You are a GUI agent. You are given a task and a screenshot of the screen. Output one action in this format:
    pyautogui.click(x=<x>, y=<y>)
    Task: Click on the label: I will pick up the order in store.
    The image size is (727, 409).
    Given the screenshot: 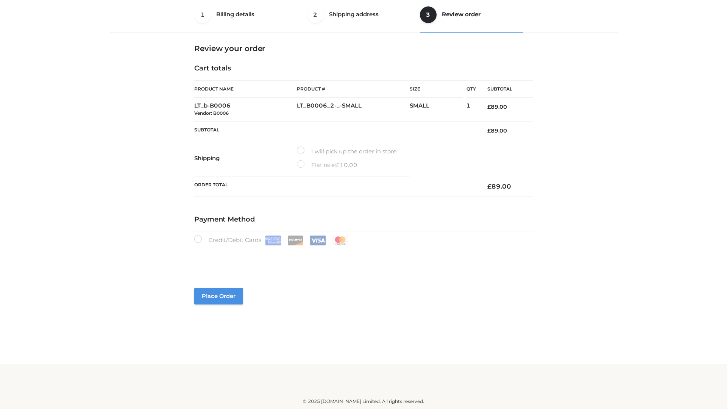 What is the action you would take?
    pyautogui.click(x=347, y=151)
    